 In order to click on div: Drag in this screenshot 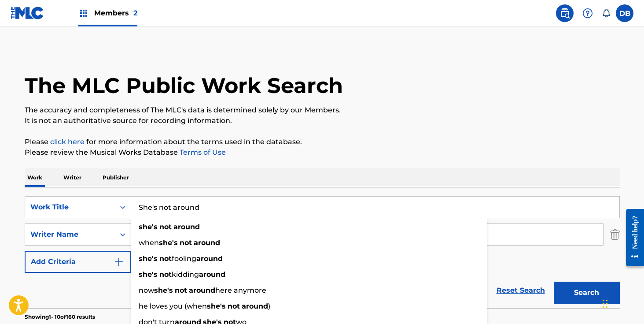, I will do `click(605, 304)`.